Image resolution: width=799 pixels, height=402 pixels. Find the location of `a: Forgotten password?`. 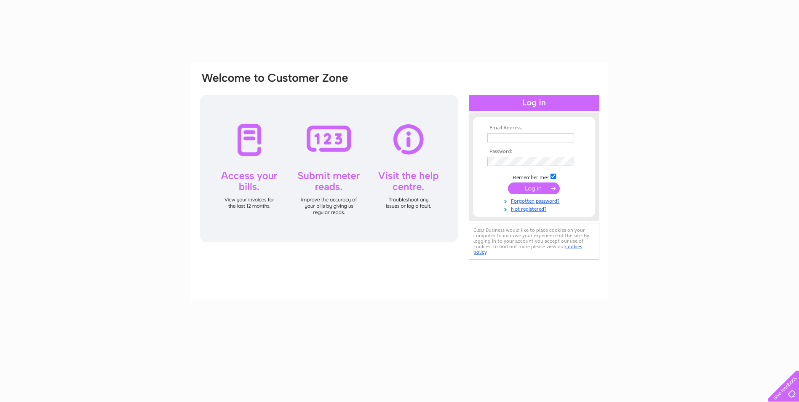

a: Forgotten password? is located at coordinates (535, 200).